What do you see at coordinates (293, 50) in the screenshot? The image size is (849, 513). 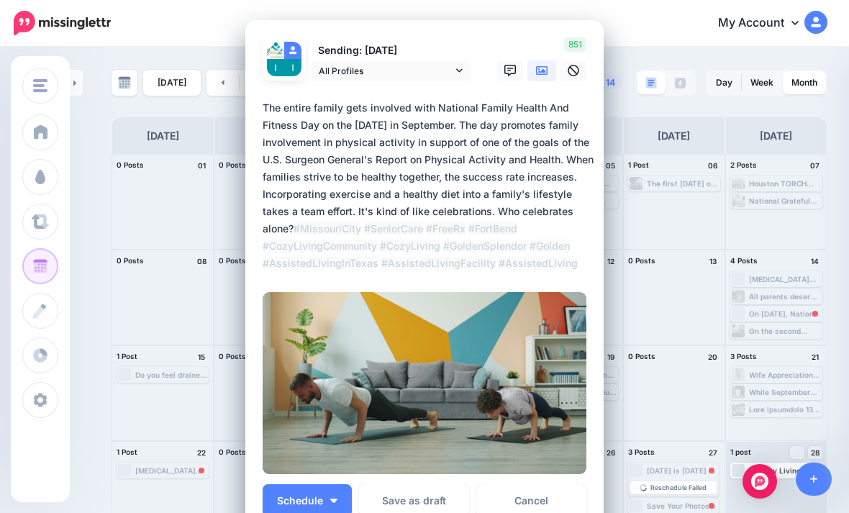 I see `img: user_default_image.png` at bounding box center [293, 50].